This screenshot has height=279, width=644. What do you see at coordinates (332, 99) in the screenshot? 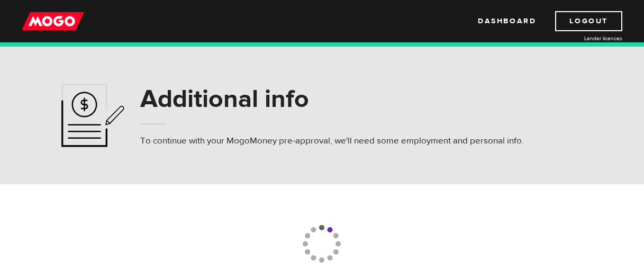
I see `h1: Additional info` at bounding box center [332, 99].